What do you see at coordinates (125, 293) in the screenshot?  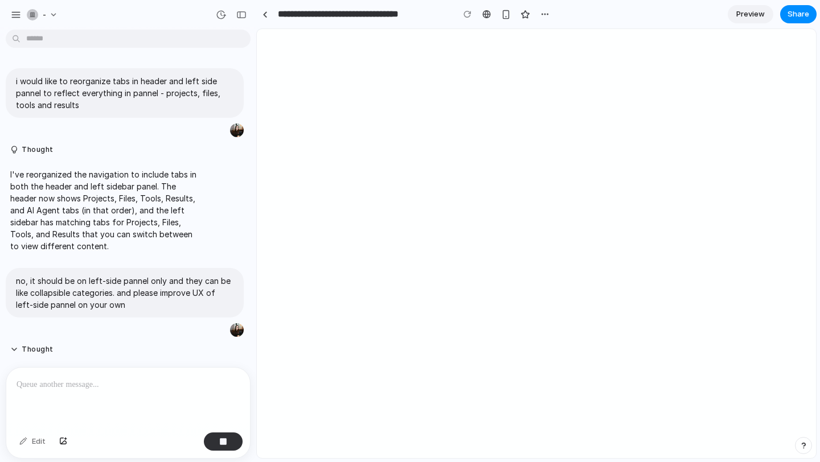 I see `p: no, it should be on left-side pannel only and they can be like collapsible categories. and please...` at bounding box center [125, 293].